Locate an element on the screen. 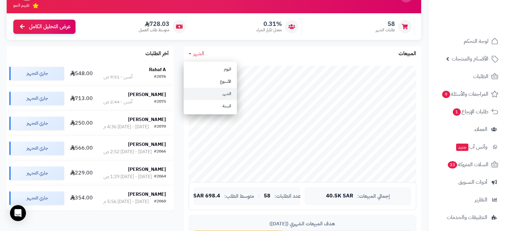 Image resolution: width=506 pixels, height=231 pixels. span: العملاء is located at coordinates (480, 129).